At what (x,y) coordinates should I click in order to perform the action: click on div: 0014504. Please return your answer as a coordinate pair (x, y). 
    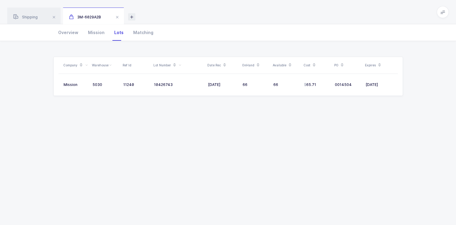
    Looking at the image, I should click on (348, 85).